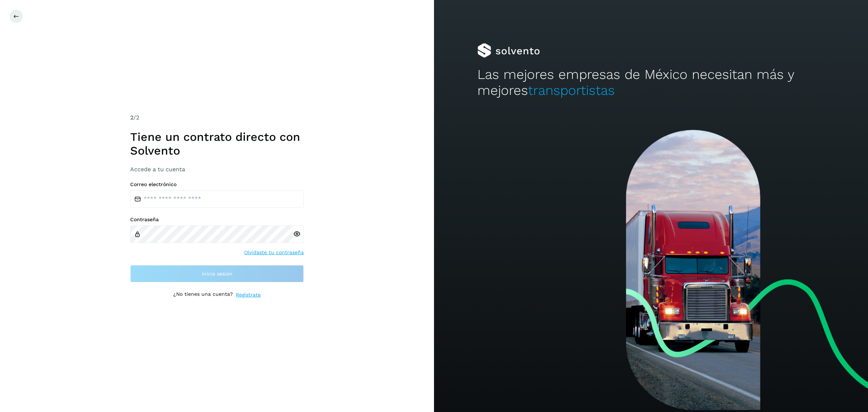 Image resolution: width=868 pixels, height=412 pixels. I want to click on h2: Las mejores empresas de México necesitan más y mejores, so click(651, 83).